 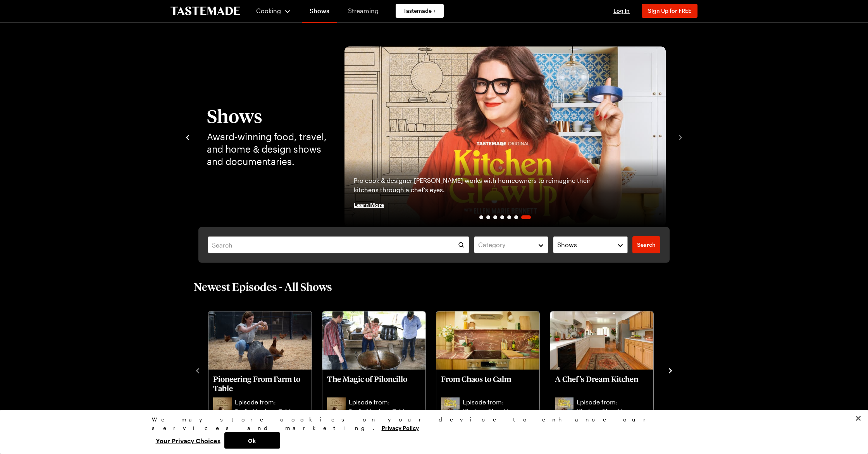 What do you see at coordinates (516, 217) in the screenshot?
I see `span: Go to slide 6` at bounding box center [516, 217].